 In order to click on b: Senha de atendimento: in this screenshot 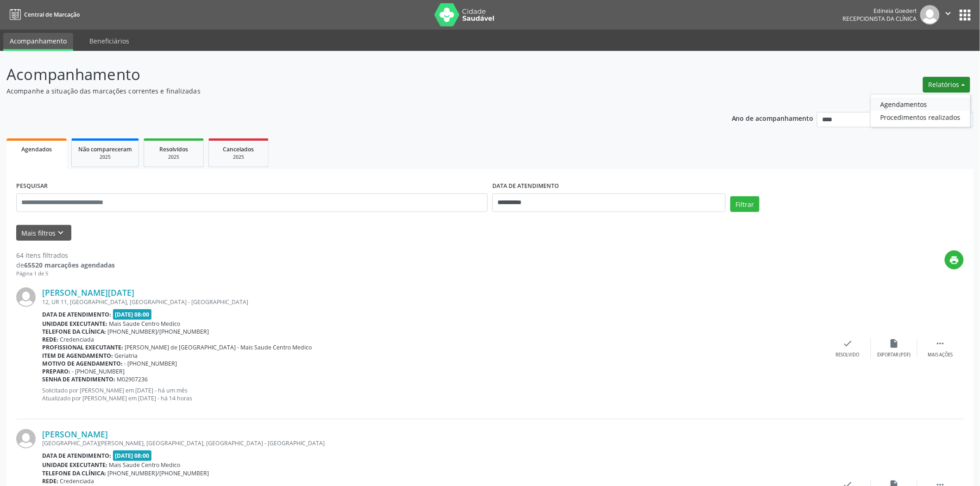, I will do `click(79, 379)`.